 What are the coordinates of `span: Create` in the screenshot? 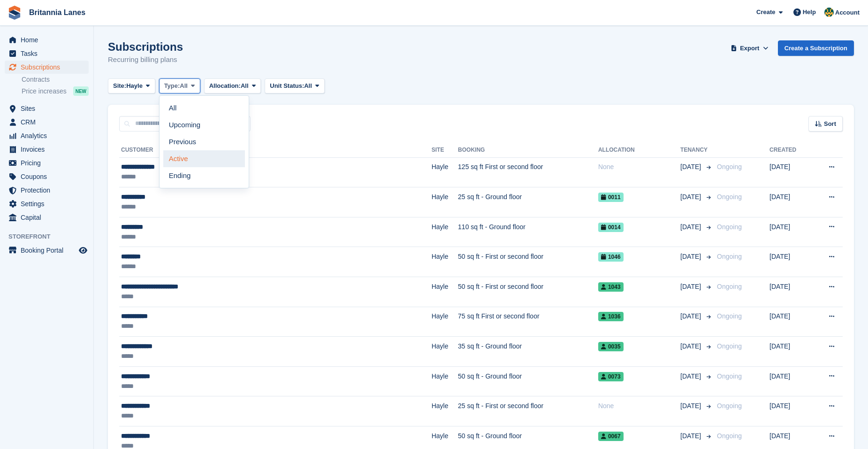 It's located at (766, 12).